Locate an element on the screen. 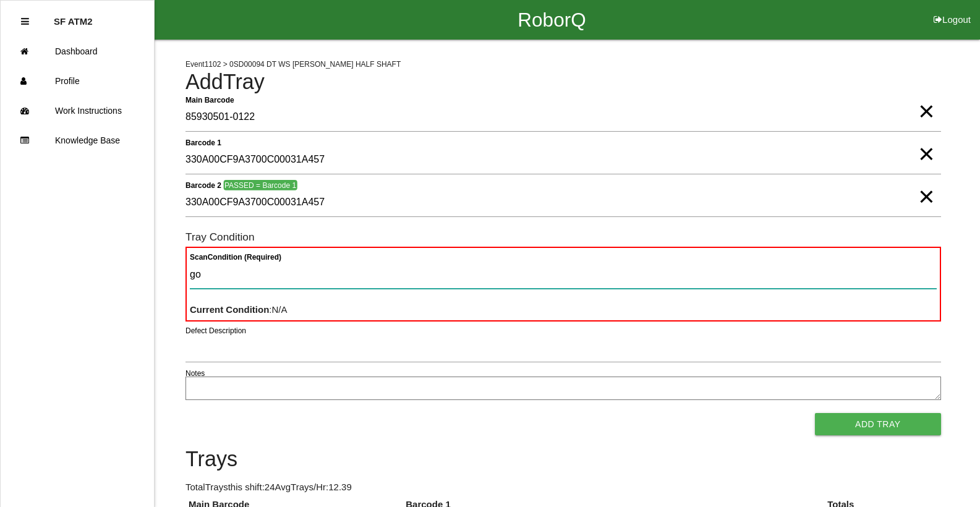  b: Barcode 2 is located at coordinates (203, 185).